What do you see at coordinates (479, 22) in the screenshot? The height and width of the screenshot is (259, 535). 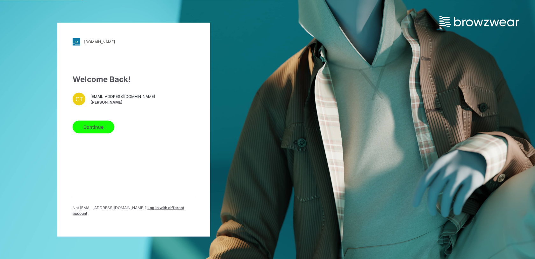 I see `img: browzwear-logo.e42bd6dac1945053ebaf764b6aa21510.svg` at bounding box center [479, 22].